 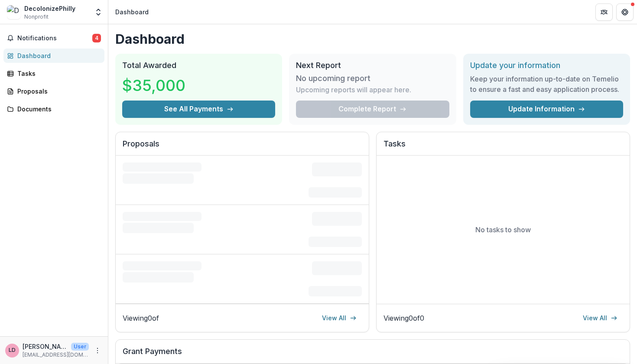 What do you see at coordinates (54, 91) in the screenshot?
I see `a: Proposals` at bounding box center [54, 91].